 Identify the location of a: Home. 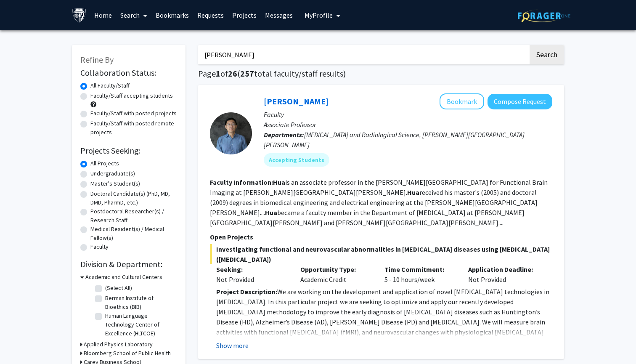
(103, 15).